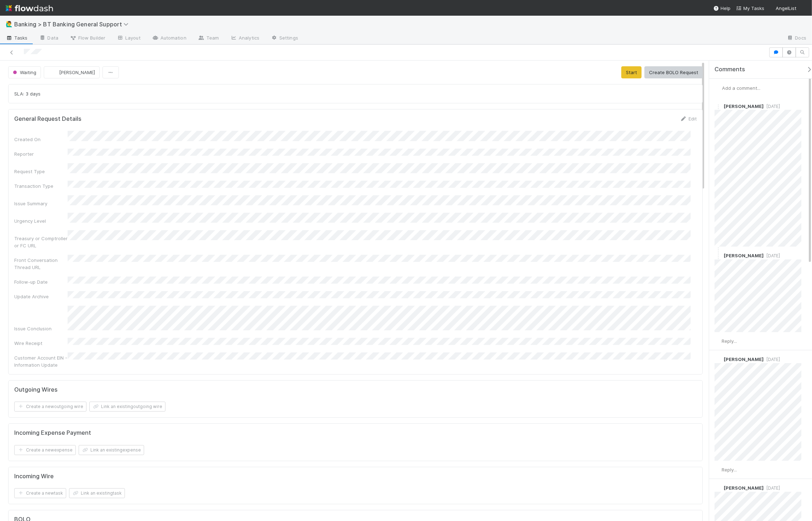 This screenshot has height=521, width=812. I want to click on button: Create a newoutgoing wire, so click(50, 407).